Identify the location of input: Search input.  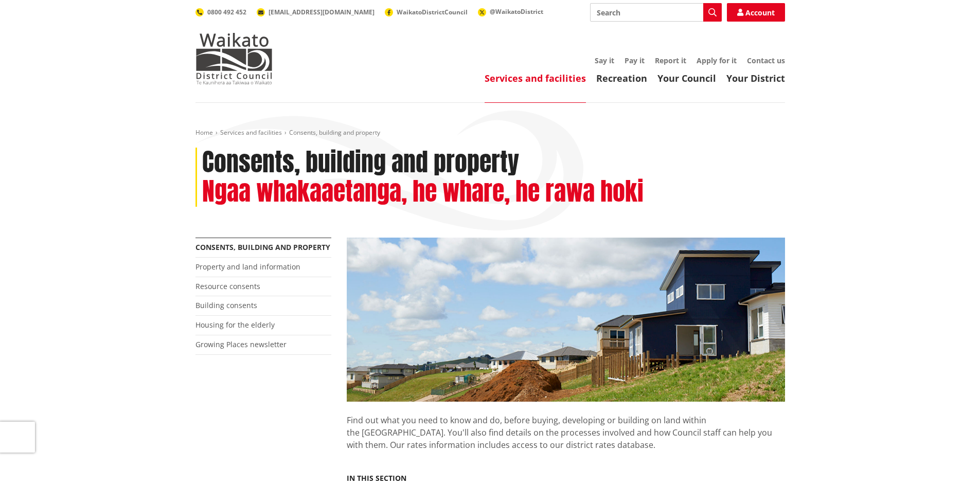
(656, 12).